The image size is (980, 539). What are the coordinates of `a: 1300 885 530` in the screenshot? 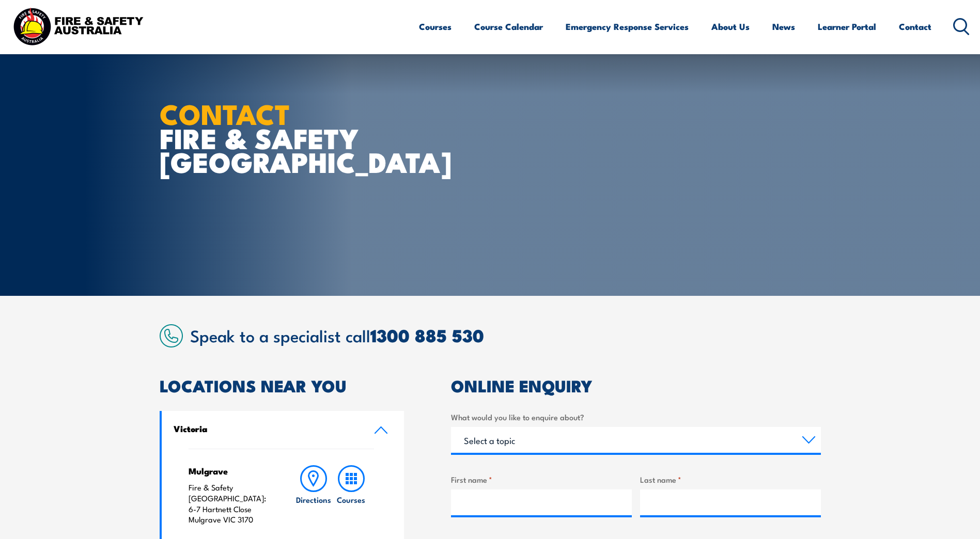 It's located at (427, 335).